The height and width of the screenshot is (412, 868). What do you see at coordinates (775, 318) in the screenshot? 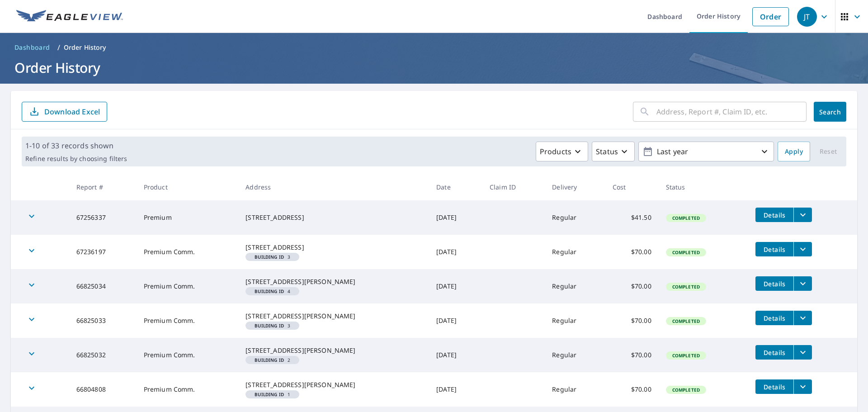
I see `button: detailsBtn-66825033` at bounding box center [775, 318].